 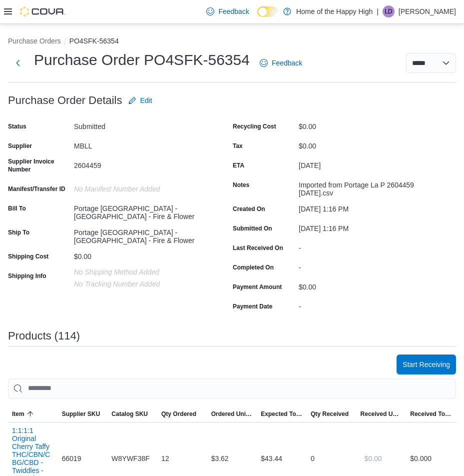 What do you see at coordinates (232, 459) in the screenshot?
I see `div: $3.62` at bounding box center [232, 459].